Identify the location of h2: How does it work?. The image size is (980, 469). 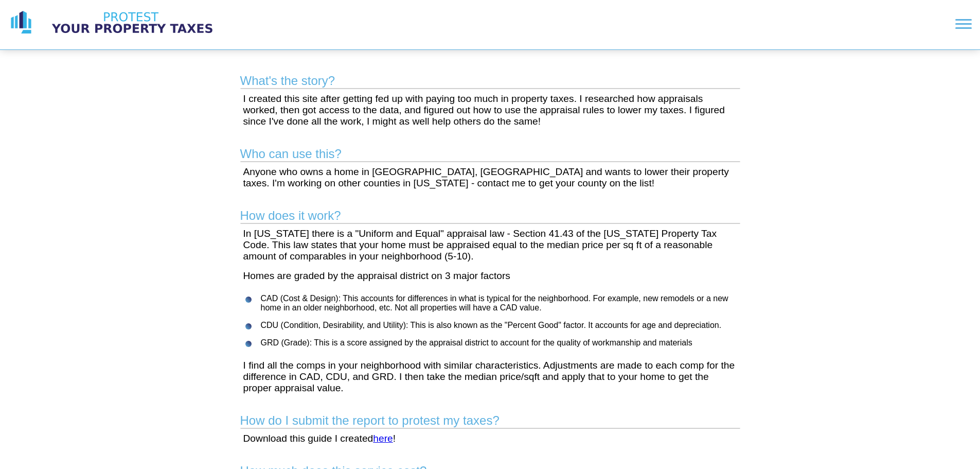
(490, 216).